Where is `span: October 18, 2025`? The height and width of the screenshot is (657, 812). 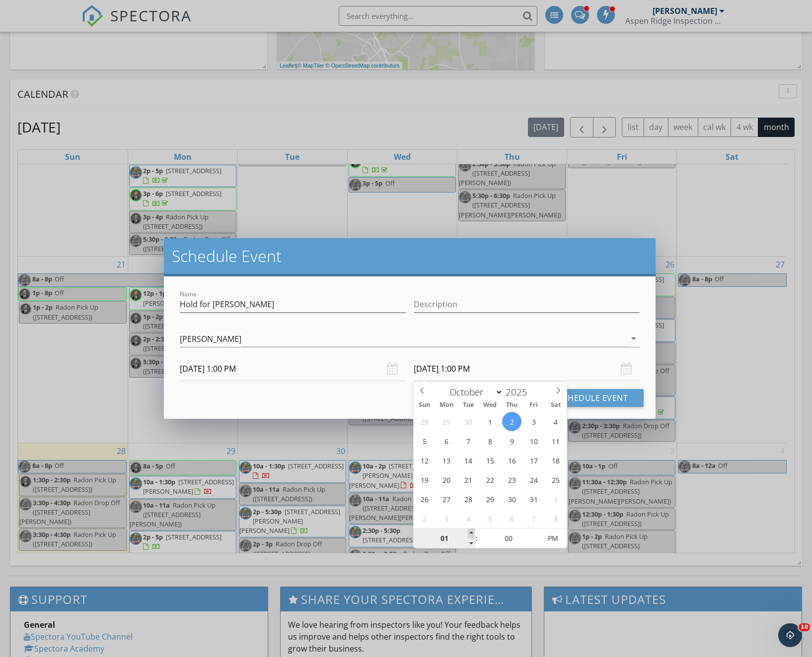 span: October 18, 2025 is located at coordinates (555, 460).